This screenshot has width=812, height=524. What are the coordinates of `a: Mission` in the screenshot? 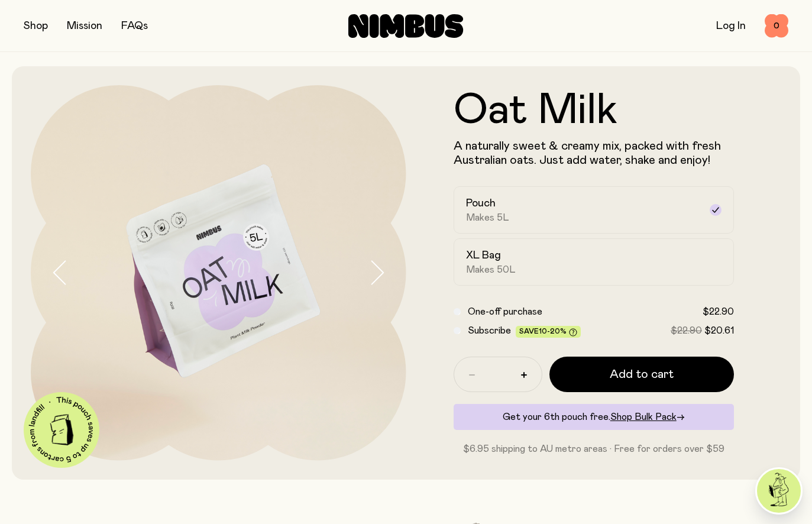 It's located at (85, 26).